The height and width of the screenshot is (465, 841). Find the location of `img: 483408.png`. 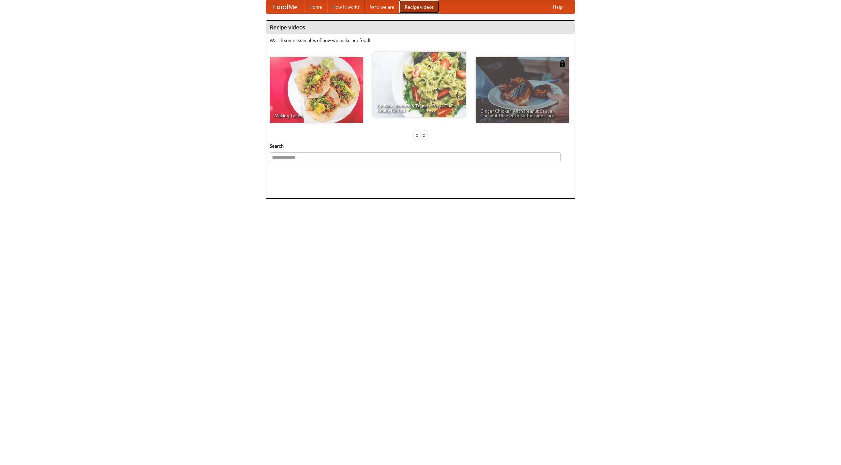

img: 483408.png is located at coordinates (563, 63).